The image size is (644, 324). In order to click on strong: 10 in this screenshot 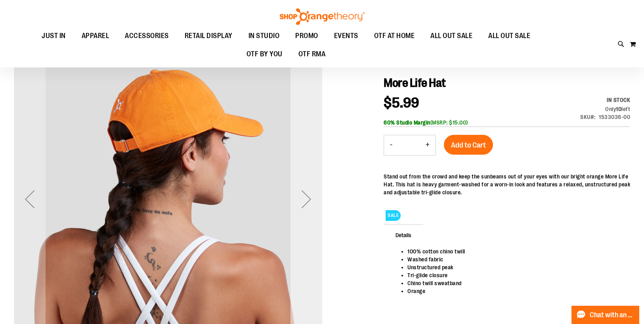, I will do `click(619, 109)`.